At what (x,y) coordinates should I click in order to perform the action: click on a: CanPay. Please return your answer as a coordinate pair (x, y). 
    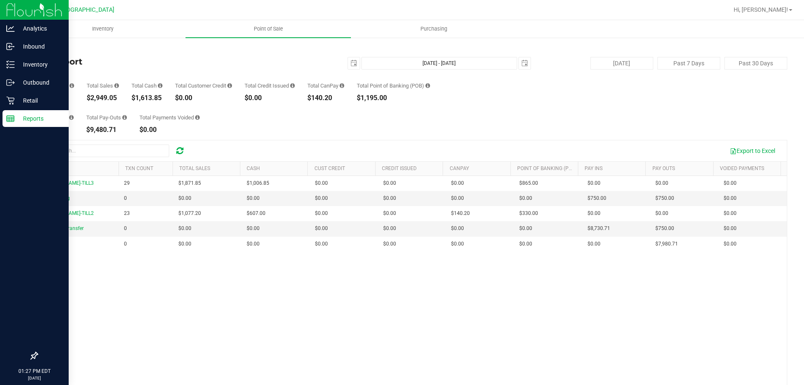
    Looking at the image, I should click on (459, 168).